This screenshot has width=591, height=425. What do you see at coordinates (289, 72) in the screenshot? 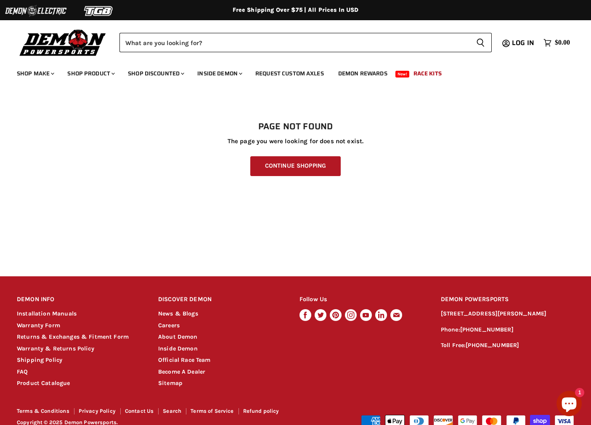
I see `ul: Main menu` at bounding box center [289, 72].